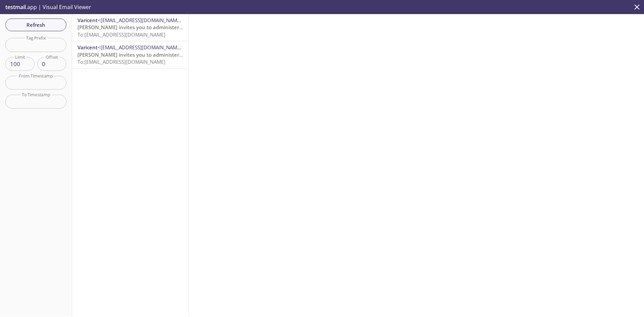 Image resolution: width=644 pixels, height=317 pixels. I want to click on span: Refresh, so click(36, 25).